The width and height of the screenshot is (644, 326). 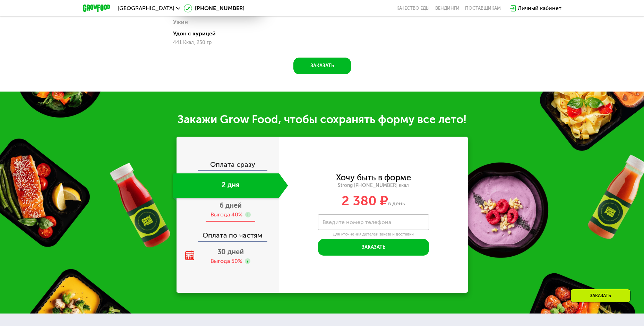 What do you see at coordinates (373, 234) in the screenshot?
I see `div: Для уточнения деталей заказа и доставки` at bounding box center [373, 234].